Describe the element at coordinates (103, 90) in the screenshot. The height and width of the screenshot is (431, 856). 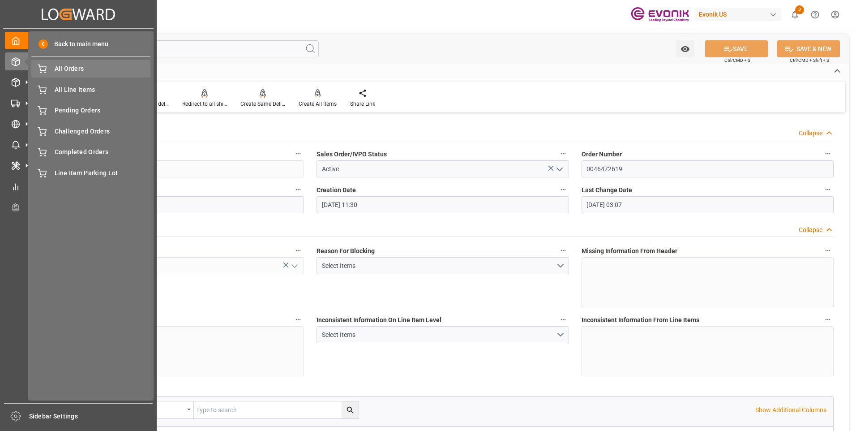
I see `span: All Line Items` at that location.